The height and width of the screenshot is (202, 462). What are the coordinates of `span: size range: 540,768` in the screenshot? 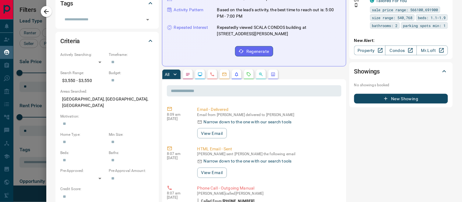 It's located at (392, 18).